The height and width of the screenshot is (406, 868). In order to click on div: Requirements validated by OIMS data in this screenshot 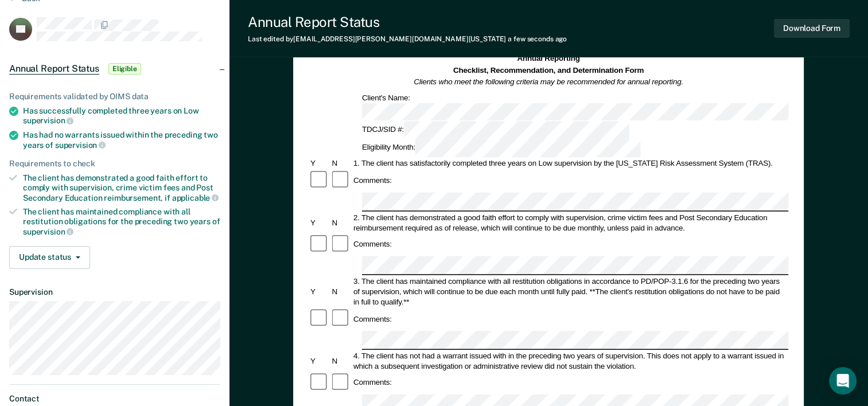, I will do `click(115, 96)`.